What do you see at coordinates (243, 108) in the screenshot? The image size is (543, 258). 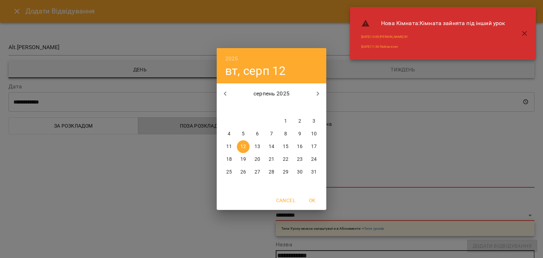 I see `span: вт` at bounding box center [243, 108].